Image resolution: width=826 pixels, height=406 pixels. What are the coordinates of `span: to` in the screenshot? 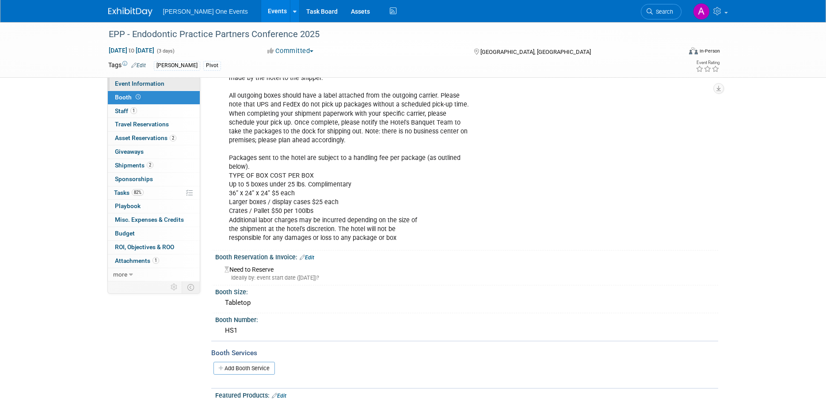 It's located at (131, 50).